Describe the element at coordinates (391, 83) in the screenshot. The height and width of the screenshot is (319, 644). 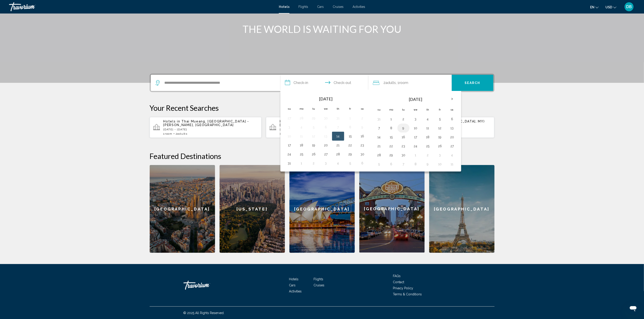
I see `span: Adults` at that location.